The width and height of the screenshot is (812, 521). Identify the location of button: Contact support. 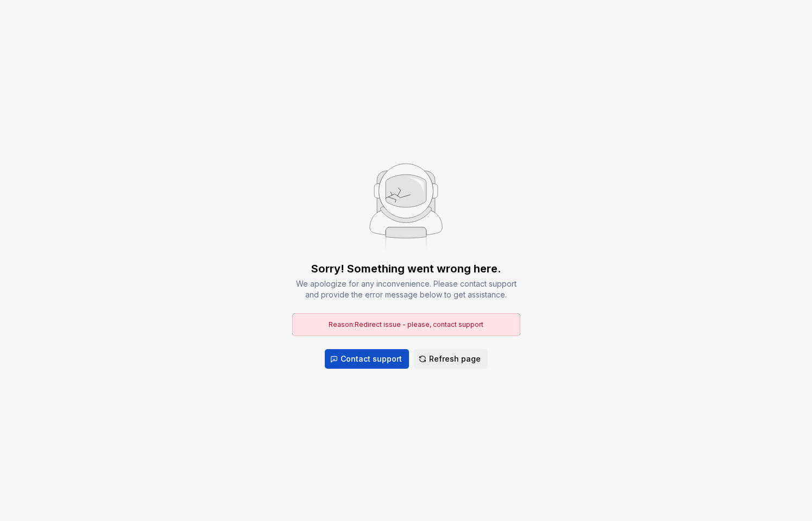
(367, 359).